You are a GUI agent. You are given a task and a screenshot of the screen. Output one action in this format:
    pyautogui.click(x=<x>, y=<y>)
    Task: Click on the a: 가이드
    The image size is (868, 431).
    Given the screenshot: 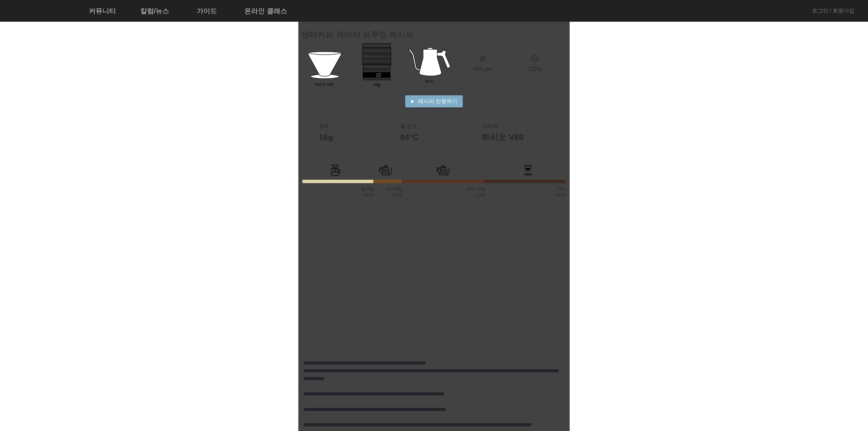 What is the action you would take?
    pyautogui.click(x=207, y=11)
    